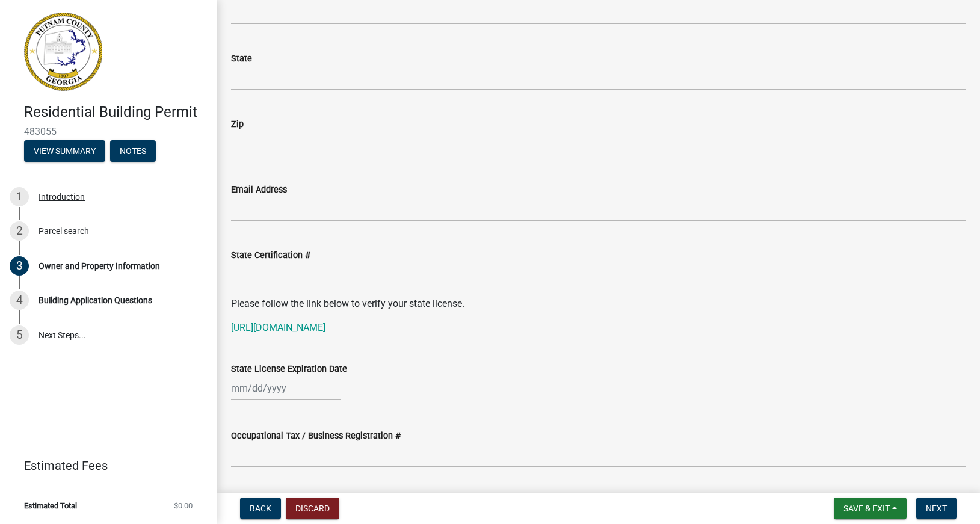 Image resolution: width=980 pixels, height=524 pixels. What do you see at coordinates (312, 508) in the screenshot?
I see `button: Discard` at bounding box center [312, 508].